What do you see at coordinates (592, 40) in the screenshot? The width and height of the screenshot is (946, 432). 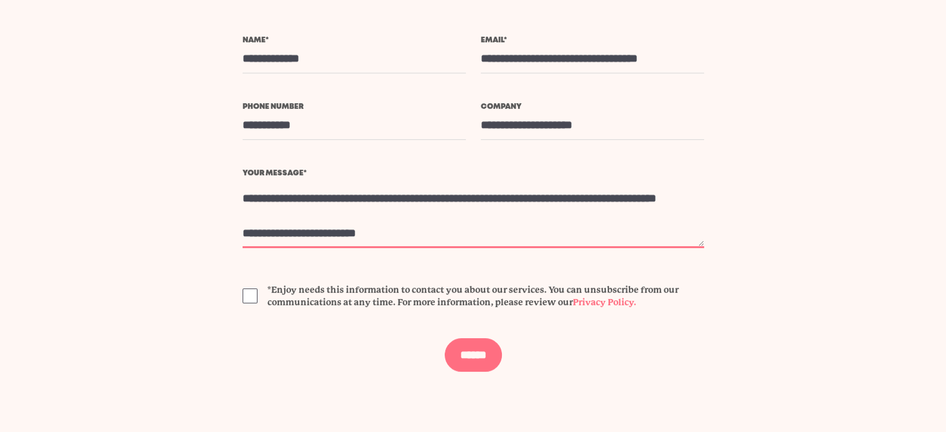 I see `label: Email` at bounding box center [592, 40].